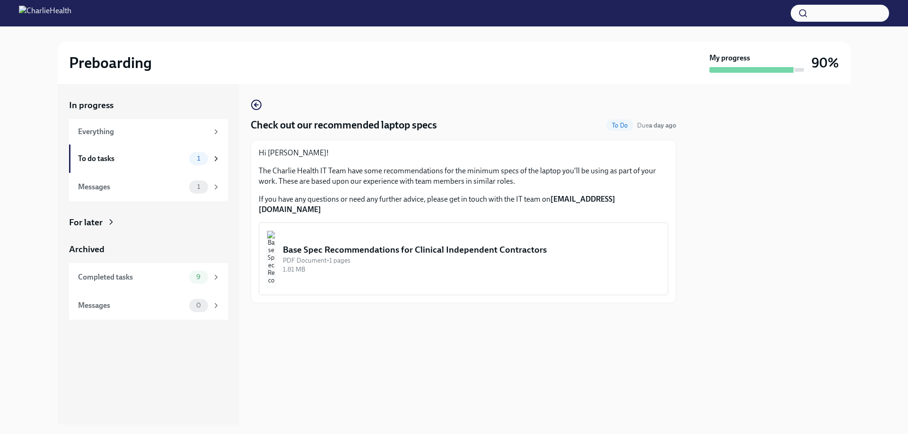 The height and width of the screenshot is (434, 908). I want to click on div: Base Spec Recommendations for Clinical Independent Contractors, so click(471, 250).